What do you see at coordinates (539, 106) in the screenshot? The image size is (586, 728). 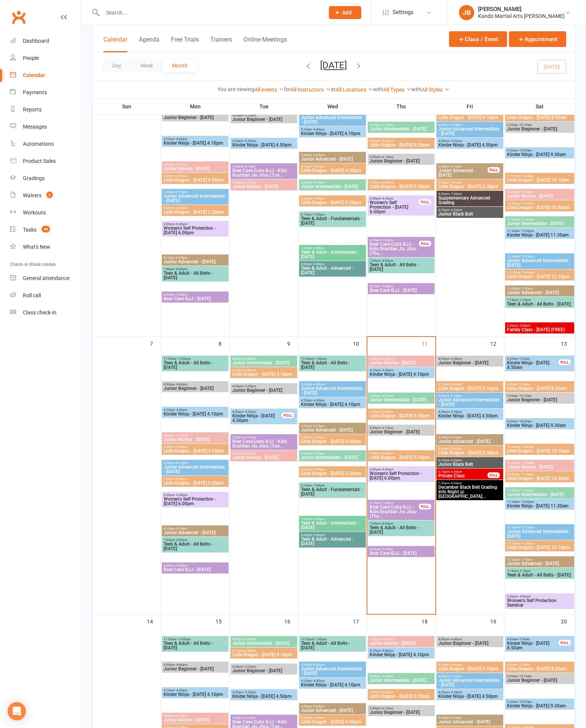 I see `th: Sat` at bounding box center [539, 106].